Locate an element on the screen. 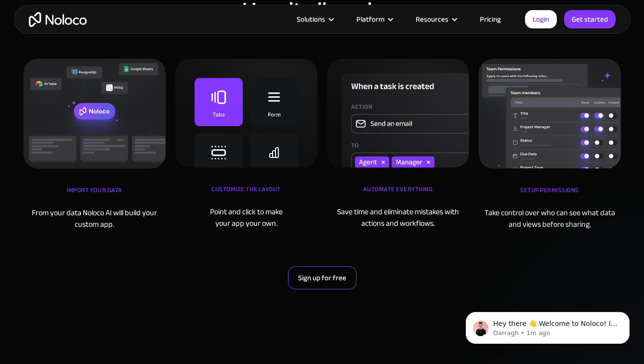  p: Message from Darragh, sent 1m ago is located at coordinates (104, 41).